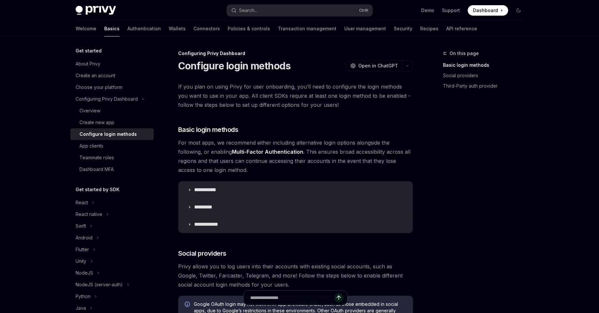  What do you see at coordinates (112, 261) in the screenshot?
I see `button: Toggle Unity section` at bounding box center [112, 261].